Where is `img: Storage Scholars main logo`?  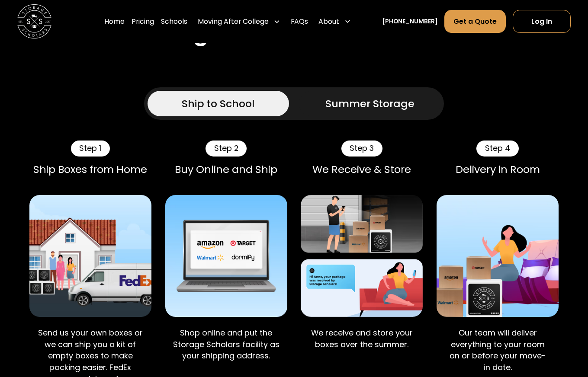 img: Storage Scholars main logo is located at coordinates (34, 21).